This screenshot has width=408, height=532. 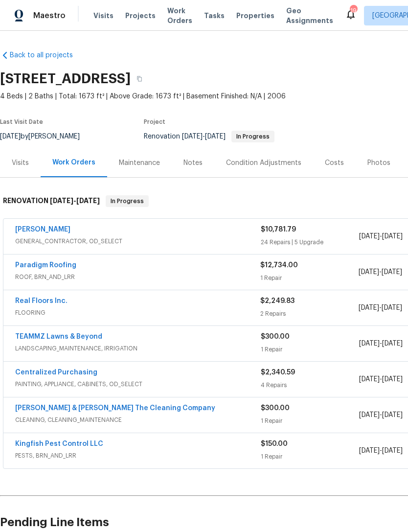 I want to click on div: Photos, so click(x=379, y=163).